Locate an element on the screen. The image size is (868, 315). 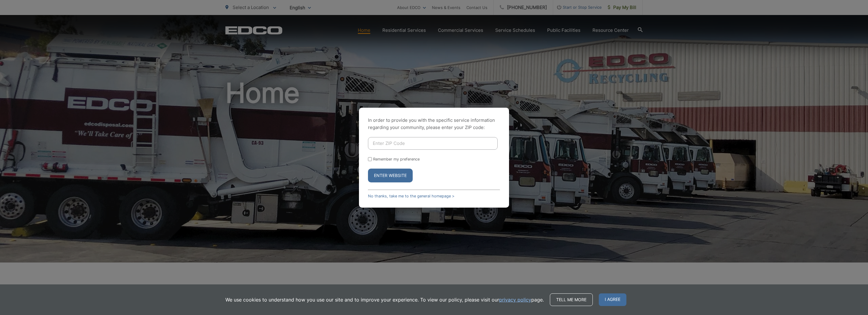
a: No thanks, take me to the general homepage > is located at coordinates (411, 196).